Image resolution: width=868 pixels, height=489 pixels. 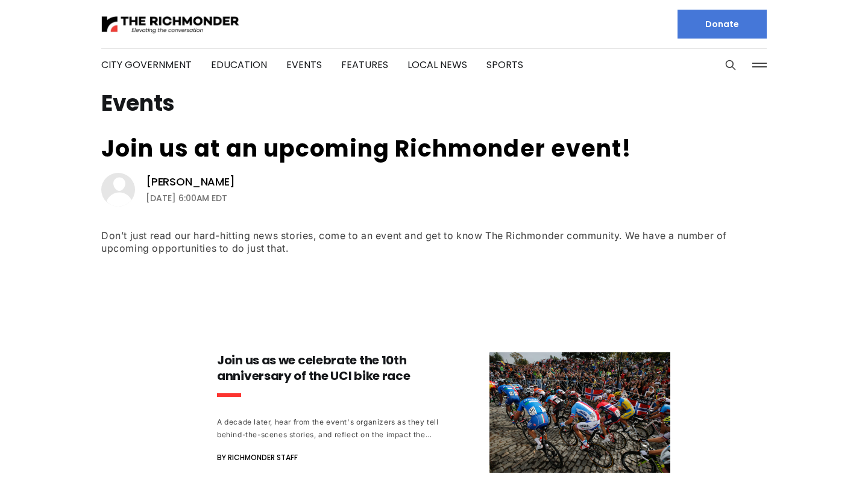 What do you see at coordinates (731, 65) in the screenshot?
I see `button: Search this site` at bounding box center [731, 65].